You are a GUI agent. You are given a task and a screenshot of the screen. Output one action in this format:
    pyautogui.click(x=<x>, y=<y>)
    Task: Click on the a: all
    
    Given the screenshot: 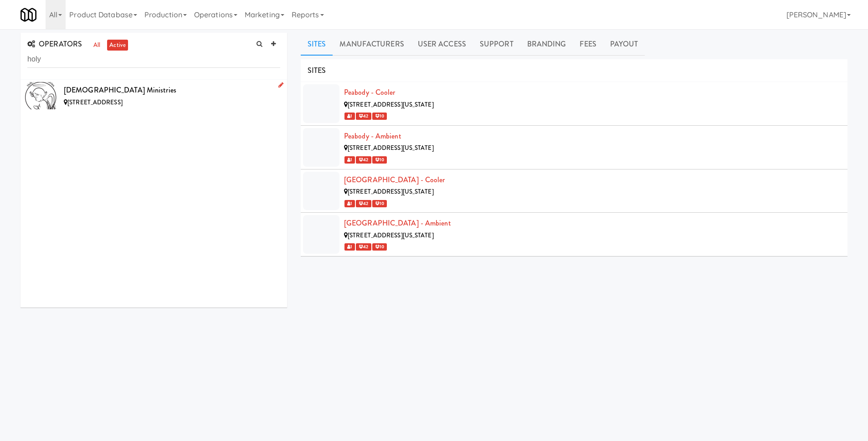 What is the action you would take?
    pyautogui.click(x=97, y=45)
    